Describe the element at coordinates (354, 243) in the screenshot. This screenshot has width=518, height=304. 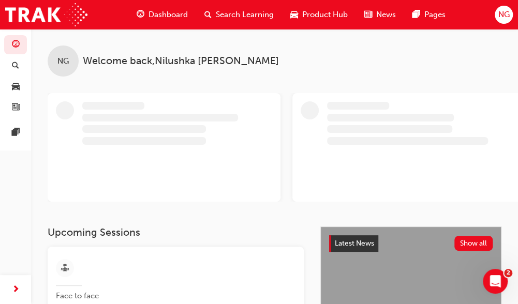
I see `span: Latest News` at that location.